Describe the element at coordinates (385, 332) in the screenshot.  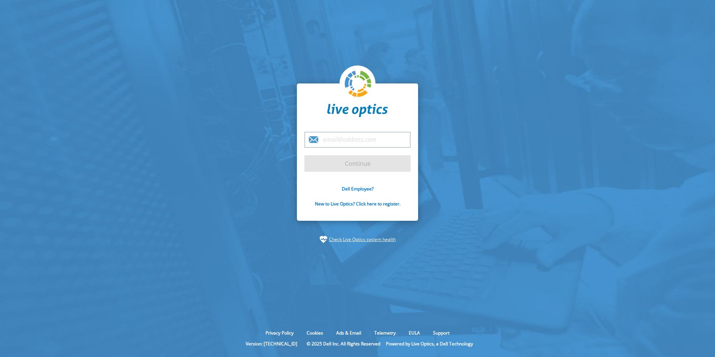
I see `a: Telemetry` at that location.